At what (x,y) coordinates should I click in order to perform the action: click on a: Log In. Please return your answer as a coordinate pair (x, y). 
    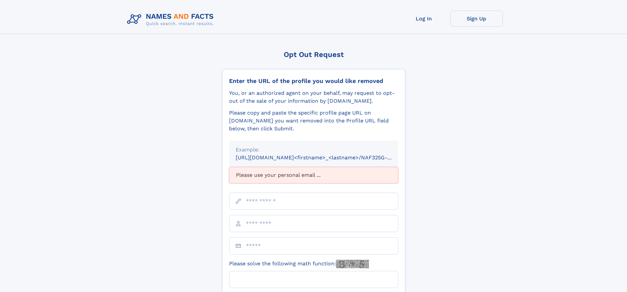
    Looking at the image, I should click on (424, 18).